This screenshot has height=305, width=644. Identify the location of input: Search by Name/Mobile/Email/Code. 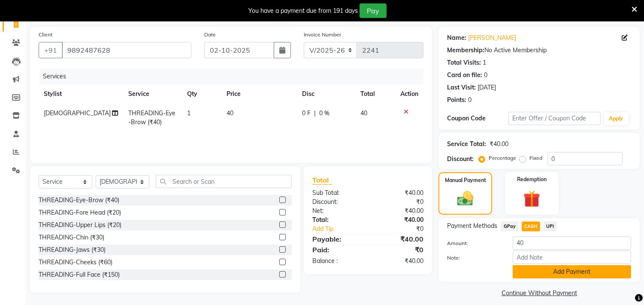
(127, 50).